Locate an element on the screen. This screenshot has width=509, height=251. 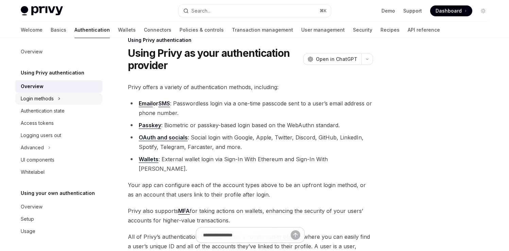
div: Search... is located at coordinates (201, 11).